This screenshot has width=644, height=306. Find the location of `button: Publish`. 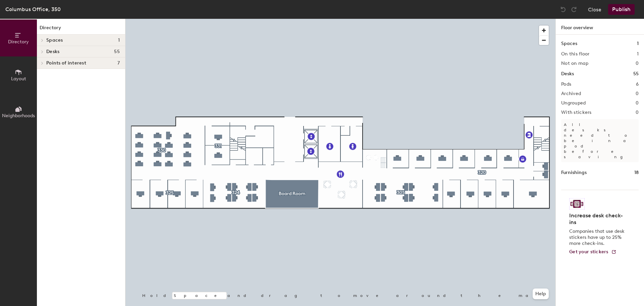

button: Publish is located at coordinates (621, 9).